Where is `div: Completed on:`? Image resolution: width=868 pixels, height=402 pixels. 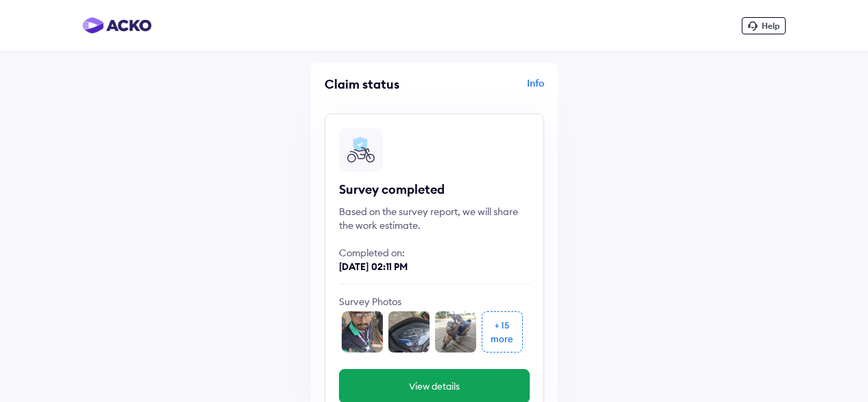
div: Completed on: is located at coordinates (434, 253).